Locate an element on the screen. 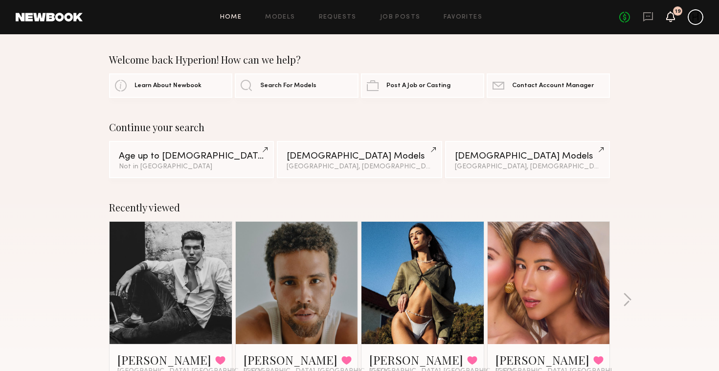 This screenshot has width=719, height=371. span: Post A Job or Casting is located at coordinates (418, 86).